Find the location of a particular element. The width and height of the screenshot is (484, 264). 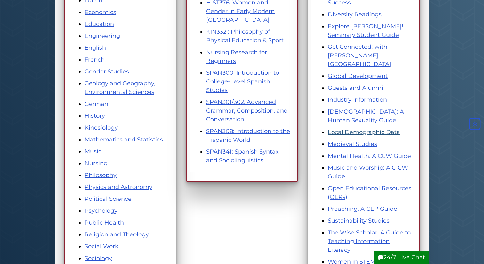

a: Diversity Readings is located at coordinates (355, 14).